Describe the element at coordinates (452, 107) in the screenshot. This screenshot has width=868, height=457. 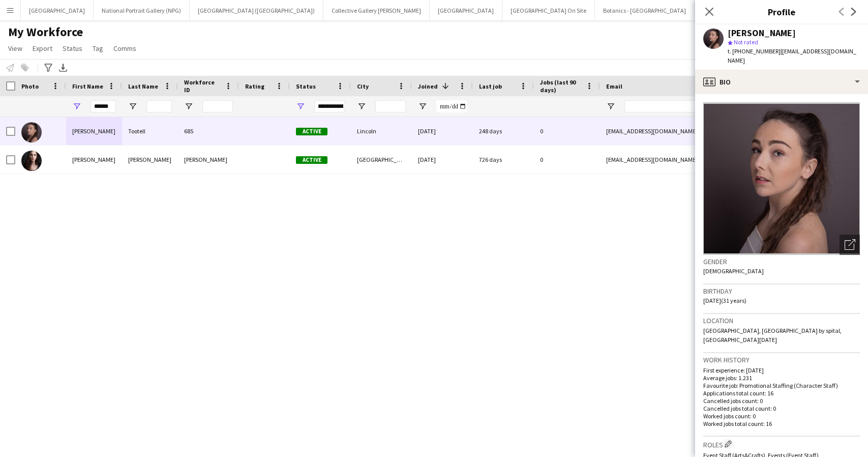
I see `input: Joined Filter Input` at that location.